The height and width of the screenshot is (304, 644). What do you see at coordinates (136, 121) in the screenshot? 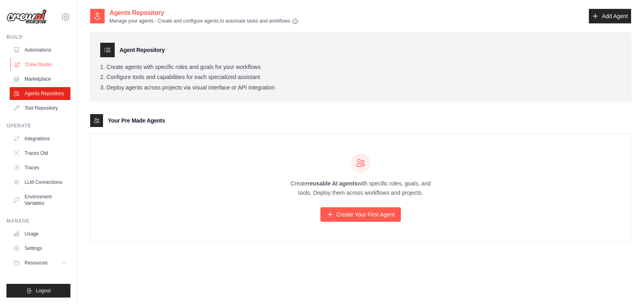
I see `h3: Your Pre Made Agents` at bounding box center [136, 121].